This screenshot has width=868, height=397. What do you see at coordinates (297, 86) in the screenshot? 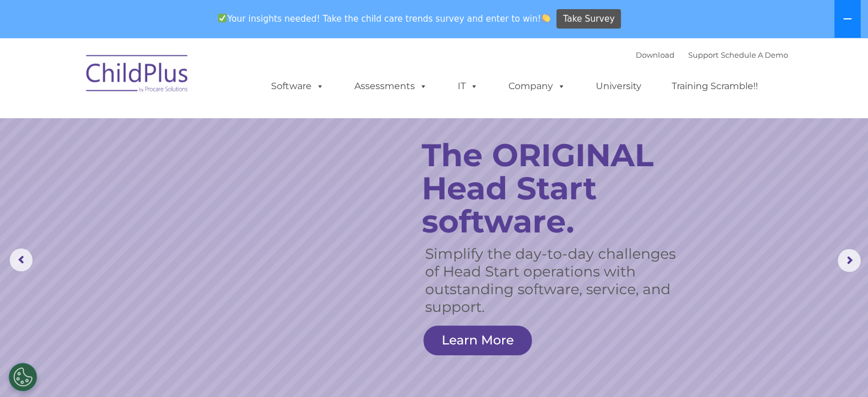
I see `a: Software` at bounding box center [297, 86].